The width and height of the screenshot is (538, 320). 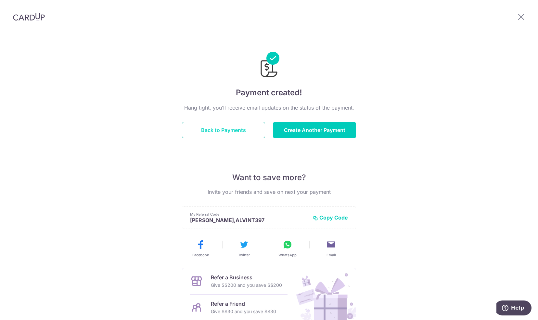 What do you see at coordinates (249, 214) in the screenshot?
I see `p: My Referral Code` at bounding box center [249, 214].